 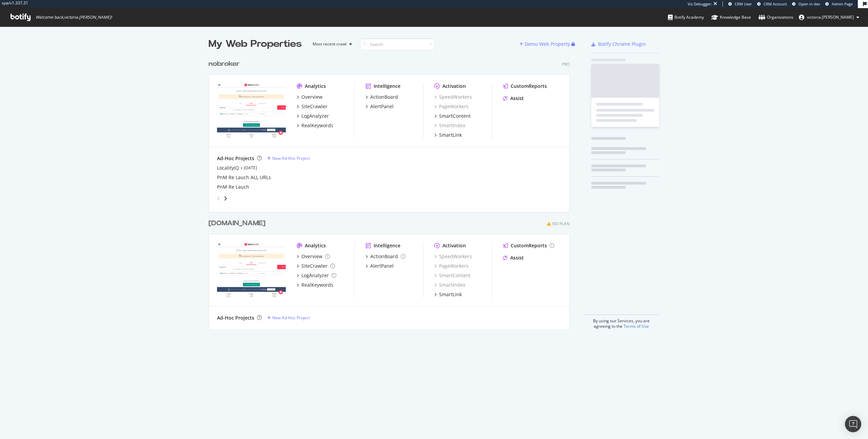 What do you see at coordinates (228, 168) in the screenshot?
I see `a: LocalityIQ` at bounding box center [228, 168].